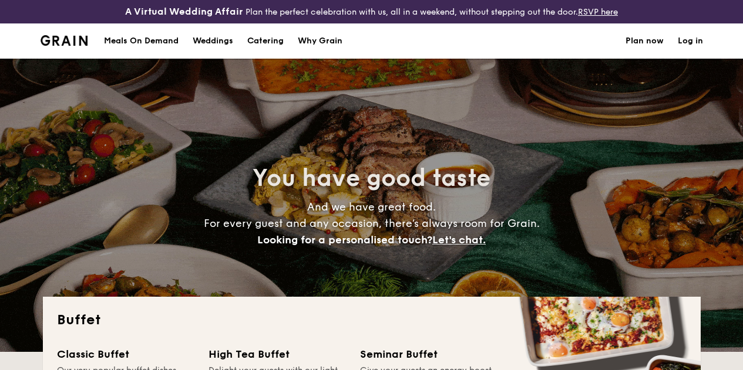 Image resolution: width=743 pixels, height=370 pixels. What do you see at coordinates (372, 321) in the screenshot?
I see `h2: Buffet` at bounding box center [372, 321].